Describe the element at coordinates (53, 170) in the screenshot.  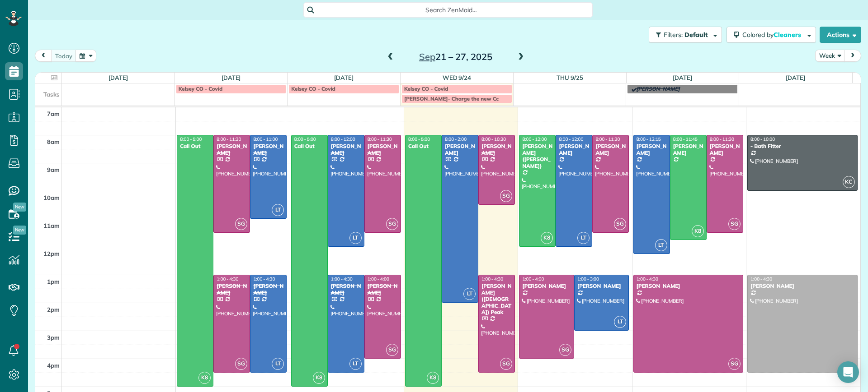
I see `span: 9am` at that location.